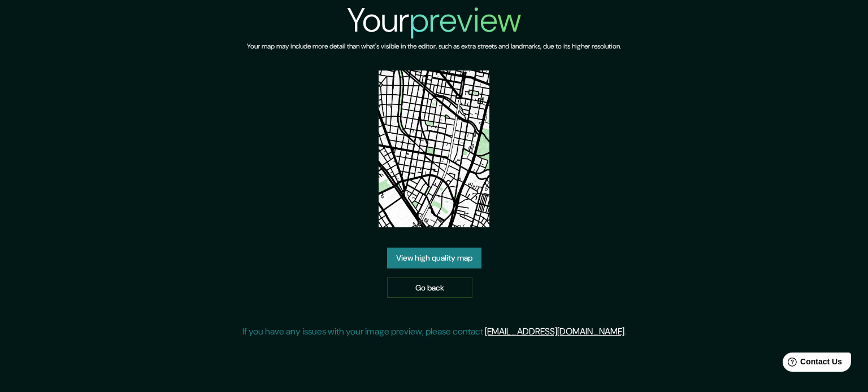 The height and width of the screenshot is (392, 868). I want to click on a: View high quality map, so click(434, 258).